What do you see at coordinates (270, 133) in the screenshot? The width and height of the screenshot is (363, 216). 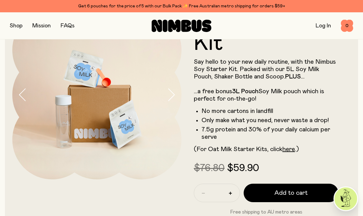 I see `li: 7.5g protein and 30% of your daily calcium per serve` at bounding box center [270, 133].